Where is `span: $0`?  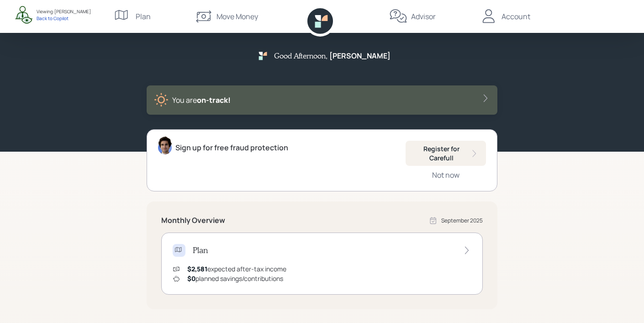
span: $0 is located at coordinates (191, 279).